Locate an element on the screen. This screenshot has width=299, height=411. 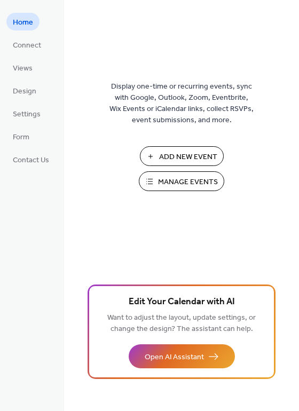
a: Design is located at coordinates (25, 90).